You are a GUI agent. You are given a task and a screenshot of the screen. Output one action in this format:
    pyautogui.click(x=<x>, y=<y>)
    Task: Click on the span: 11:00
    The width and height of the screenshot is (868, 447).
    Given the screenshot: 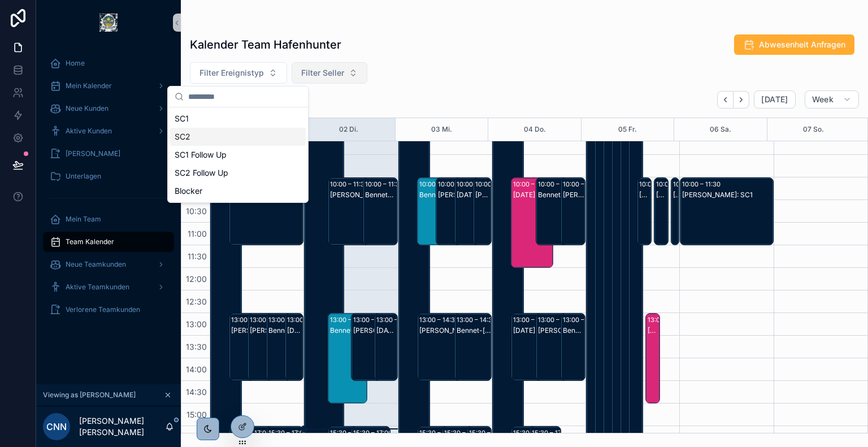 What is the action you would take?
    pyautogui.click(x=197, y=234)
    